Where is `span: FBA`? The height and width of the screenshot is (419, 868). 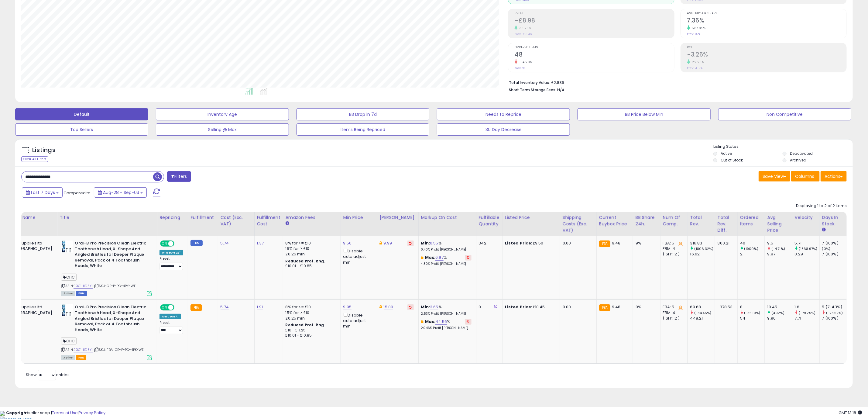
span: FBA is located at coordinates (81, 357).